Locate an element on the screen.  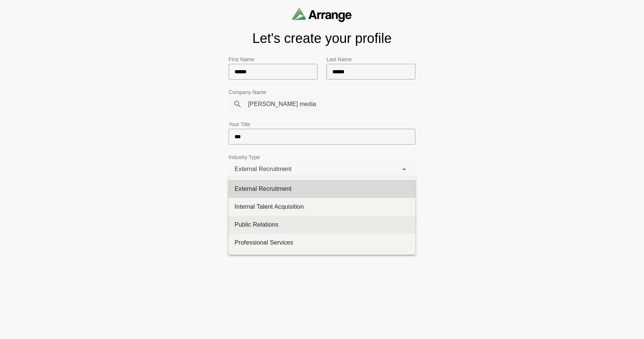
p: Company Name is located at coordinates (322, 92).